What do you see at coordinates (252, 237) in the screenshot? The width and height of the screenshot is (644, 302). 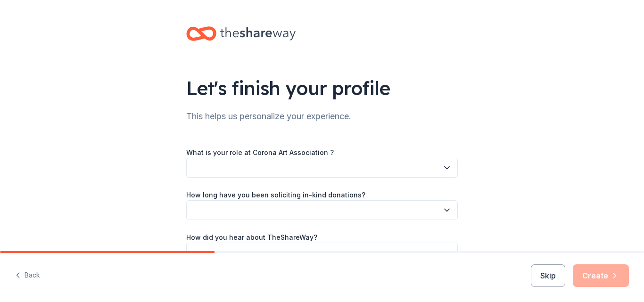 I see `label: How did you hear about TheShareWay?` at bounding box center [252, 237].